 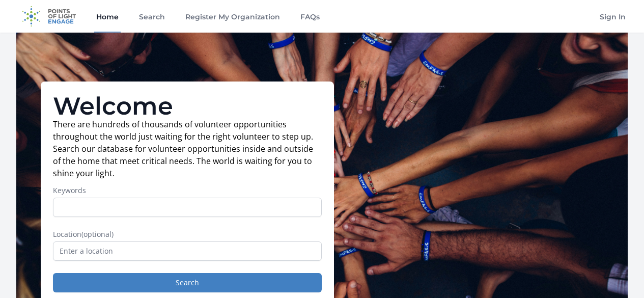 I want to click on span: (optional), so click(x=97, y=233).